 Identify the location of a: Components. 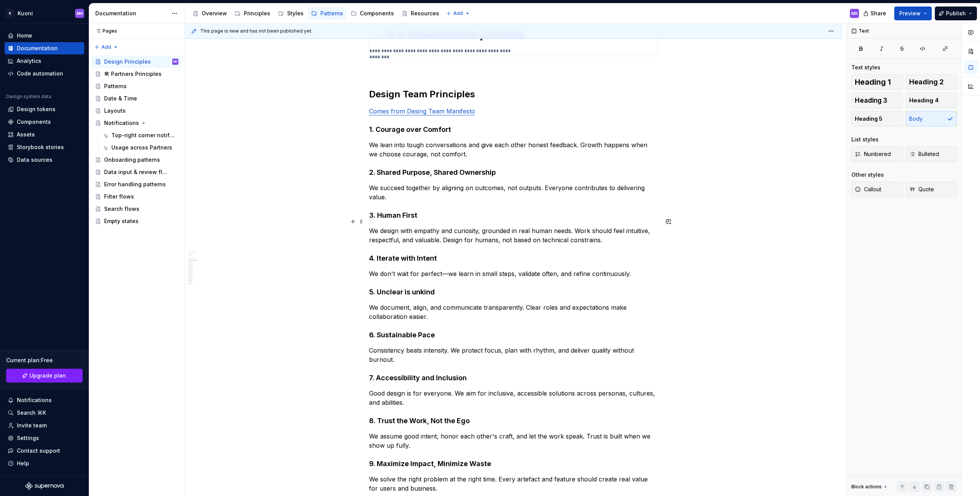
(44, 122).